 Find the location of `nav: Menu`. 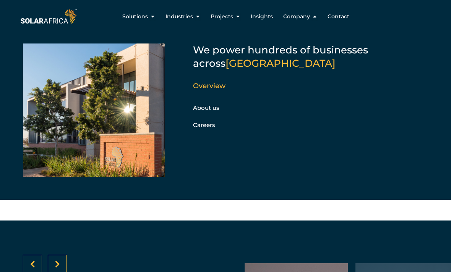

nav: Menu is located at coordinates (236, 16).